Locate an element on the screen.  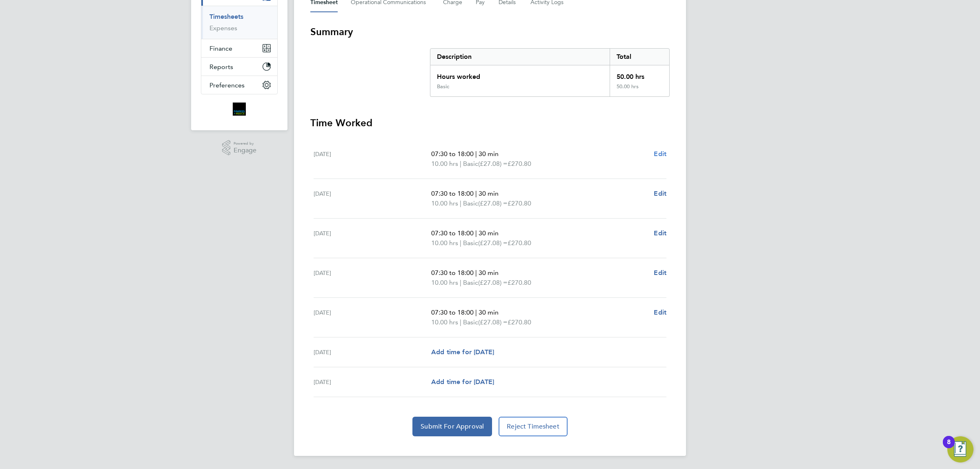
span: Engage is located at coordinates (245, 150).